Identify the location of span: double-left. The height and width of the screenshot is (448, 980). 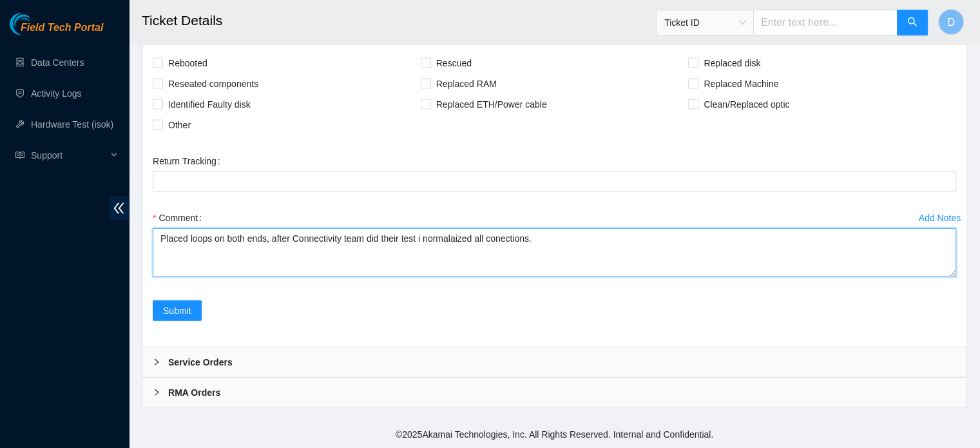
(118, 208).